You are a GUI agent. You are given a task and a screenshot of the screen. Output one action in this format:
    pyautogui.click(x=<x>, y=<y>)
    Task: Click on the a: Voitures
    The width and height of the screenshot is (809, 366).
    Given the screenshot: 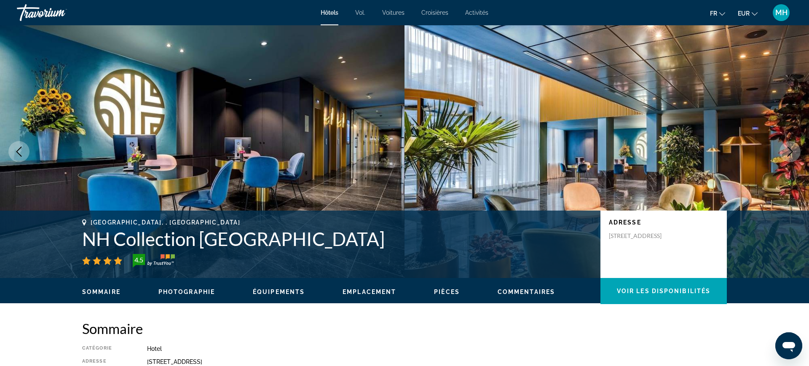 What is the action you would take?
    pyautogui.click(x=393, y=13)
    